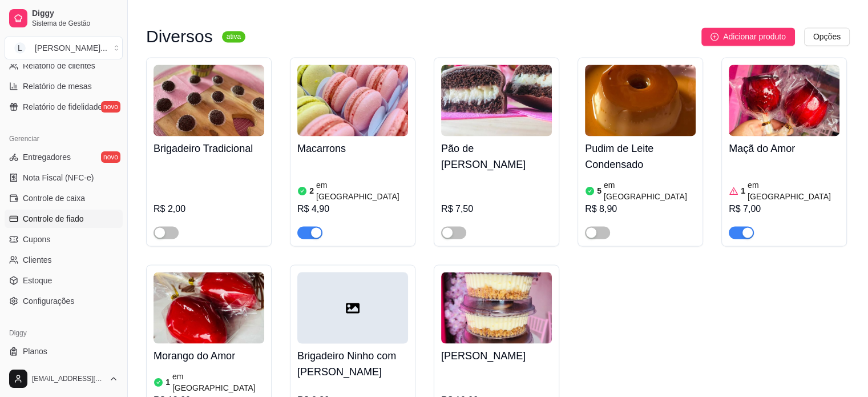 This screenshot has height=397, width=868. What do you see at coordinates (63, 18) in the screenshot?
I see `a: DiggySistema de Gestão` at bounding box center [63, 18].